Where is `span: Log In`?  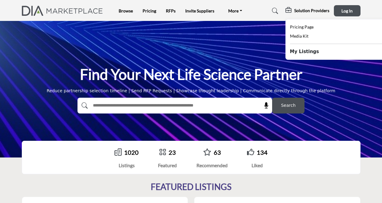
span: Log In is located at coordinates (347, 11).